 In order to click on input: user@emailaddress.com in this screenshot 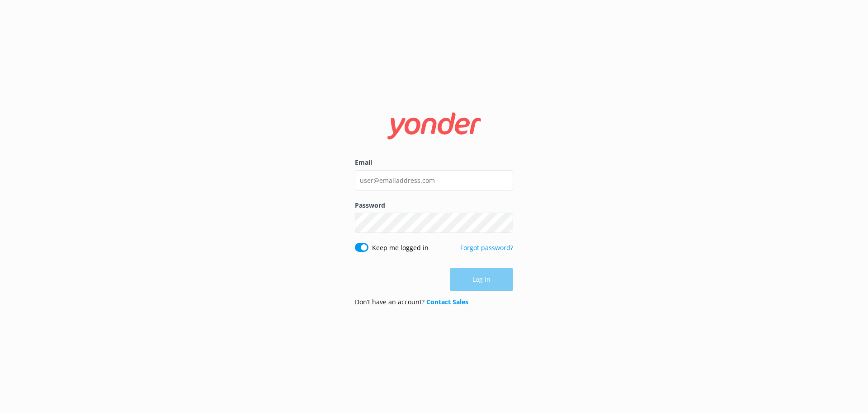, I will do `click(434, 180)`.